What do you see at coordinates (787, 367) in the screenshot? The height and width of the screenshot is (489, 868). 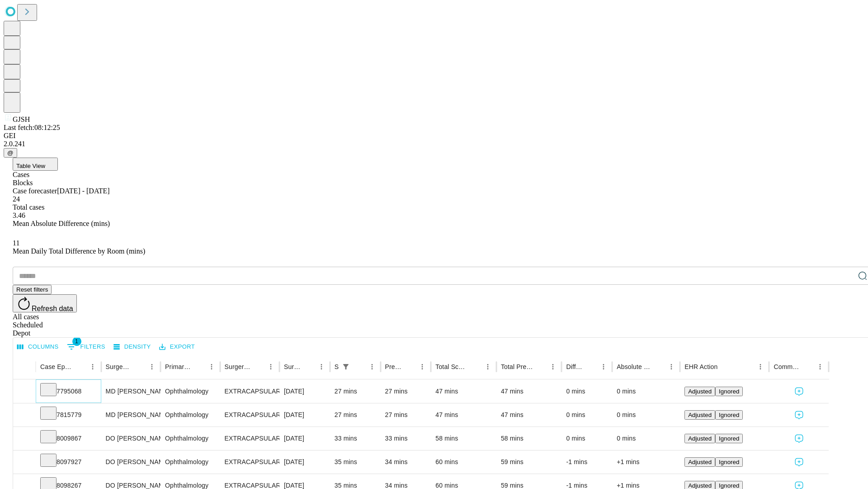 I see `div: Comments` at bounding box center [787, 367].